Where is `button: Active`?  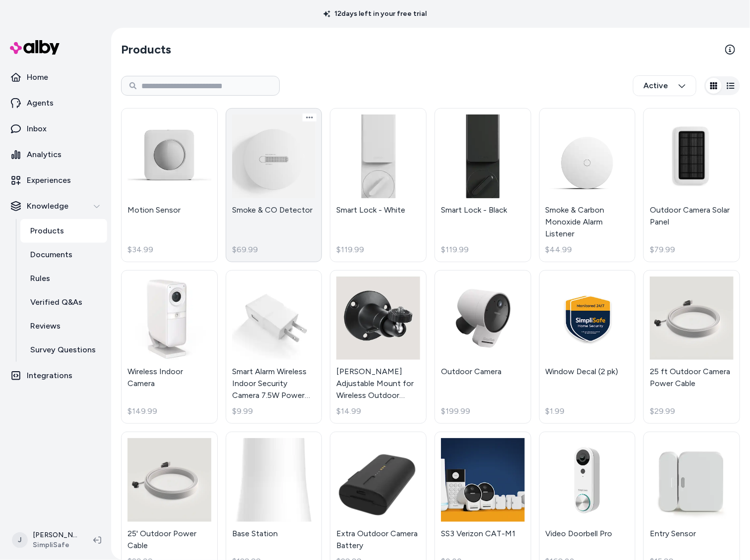 button: Active is located at coordinates (665, 86).